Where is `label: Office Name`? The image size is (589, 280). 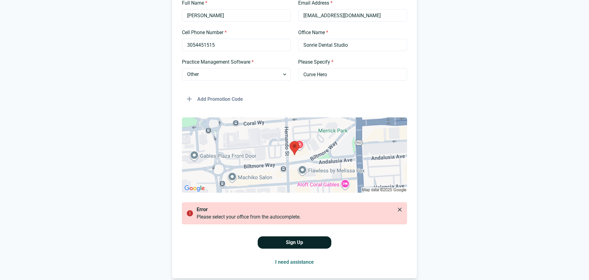 label: Office Name is located at coordinates (351, 33).